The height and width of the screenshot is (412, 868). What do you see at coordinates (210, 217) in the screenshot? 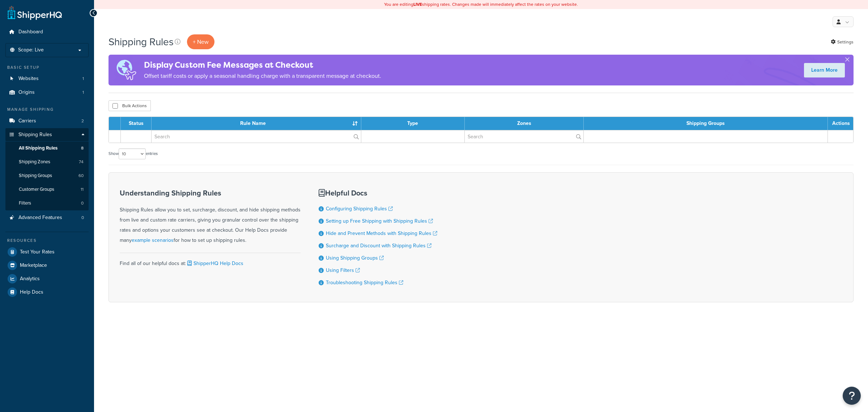
I see `div: Shipping Rules allow you to set, surcharge, discount, and hide shipping methods from live and cus...` at bounding box center [210, 217].